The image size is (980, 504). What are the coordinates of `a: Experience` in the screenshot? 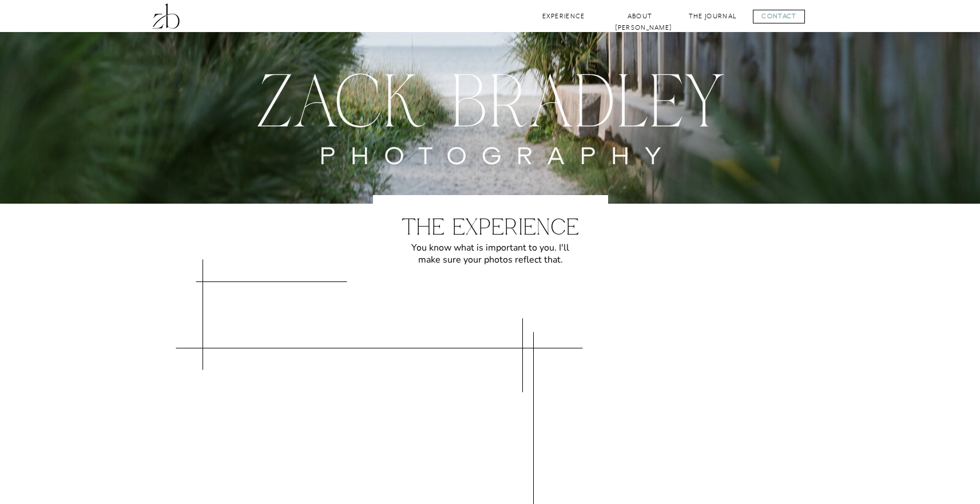 It's located at (564, 16).